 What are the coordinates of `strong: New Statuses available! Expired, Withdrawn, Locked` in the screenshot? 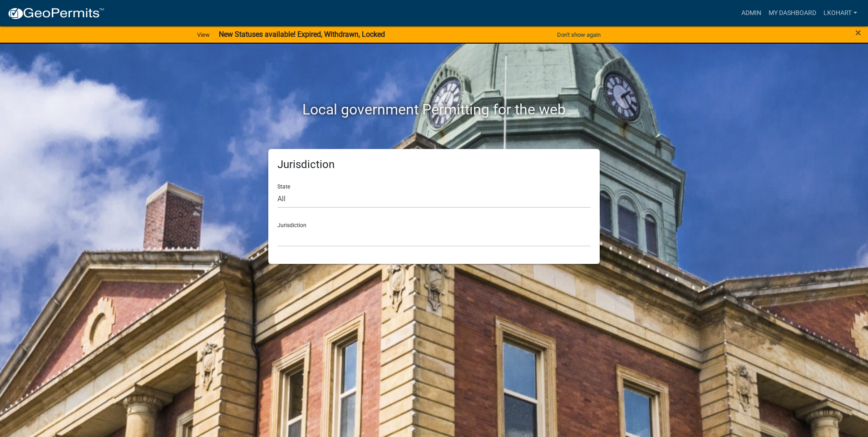 It's located at (302, 34).